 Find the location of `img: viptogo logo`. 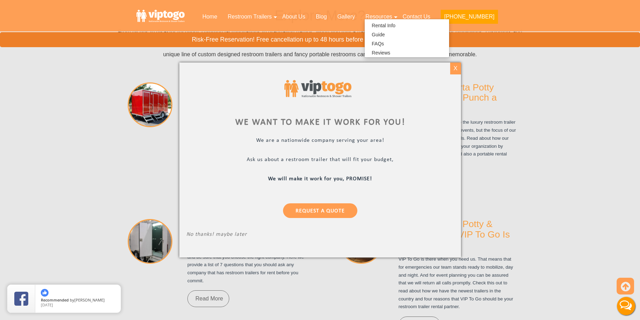

img: viptogo logo is located at coordinates (318, 88).